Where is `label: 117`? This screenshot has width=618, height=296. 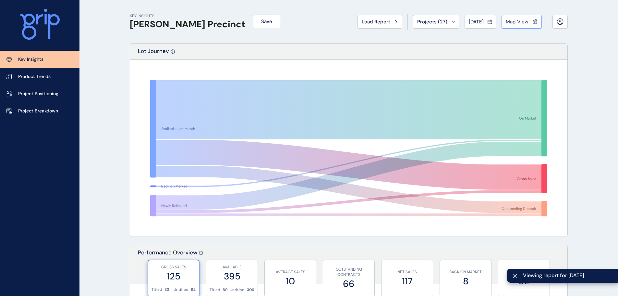 label: 117 is located at coordinates (407, 281).